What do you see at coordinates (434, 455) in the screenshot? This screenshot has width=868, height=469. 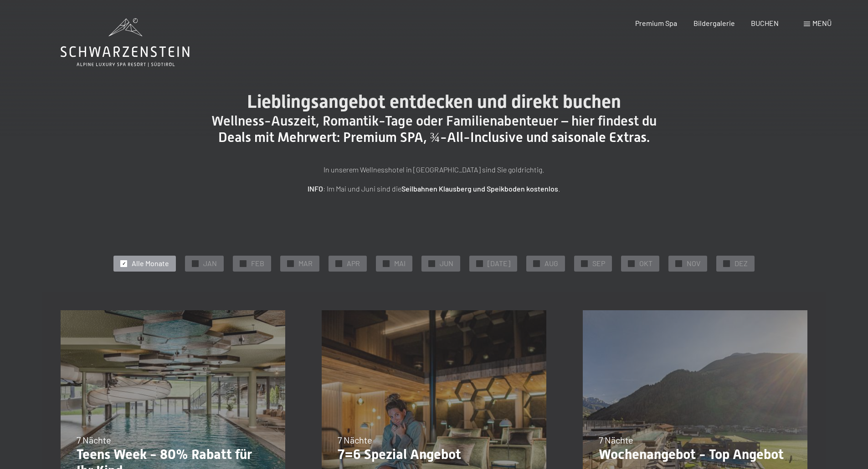 I see `p: 7=6 Spezial Angebot` at bounding box center [434, 455].